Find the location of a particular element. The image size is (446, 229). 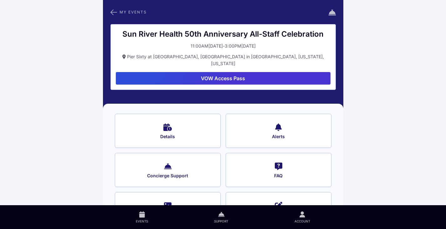

a: Events is located at coordinates (142, 217).